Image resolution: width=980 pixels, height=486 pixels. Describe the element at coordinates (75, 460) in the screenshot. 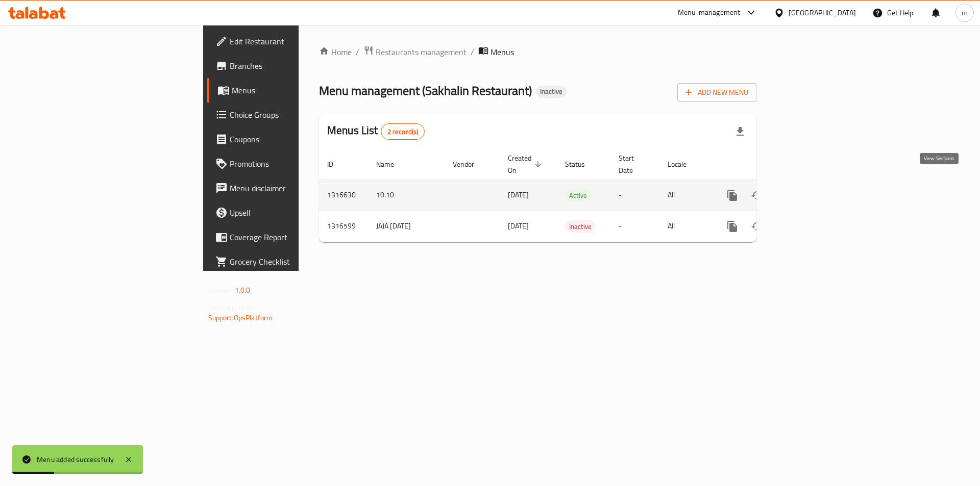

I see `div: Menu added successfully` at that location.